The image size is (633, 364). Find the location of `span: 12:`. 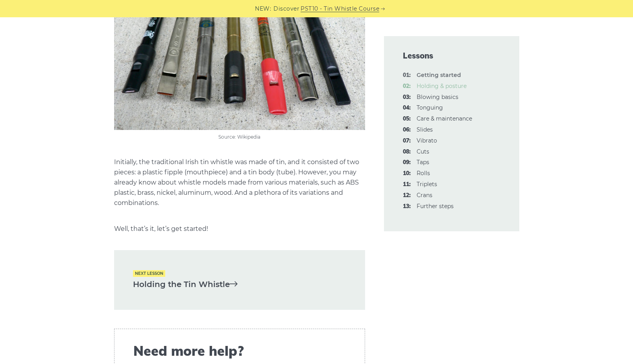

span: 12: is located at coordinates (407, 196).